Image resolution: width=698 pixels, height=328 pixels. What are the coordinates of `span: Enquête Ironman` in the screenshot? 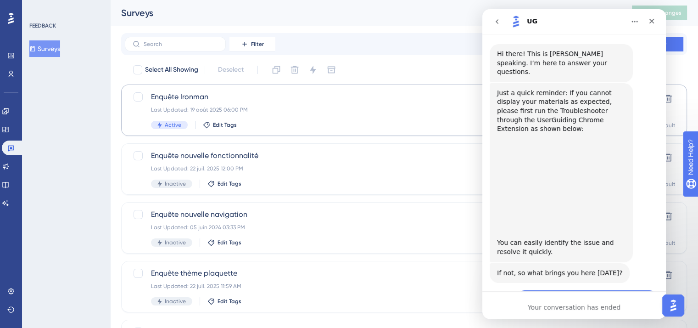 It's located at (367, 97).